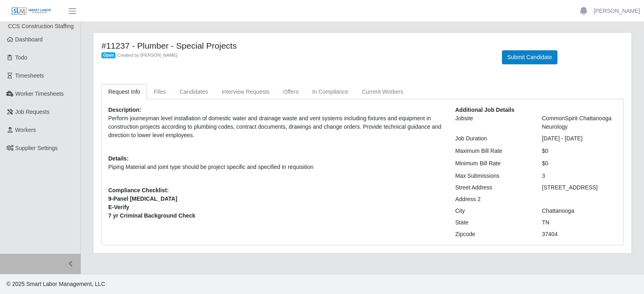 The width and height of the screenshot is (644, 294). Describe the element at coordinates (160, 92) in the screenshot. I see `a: Files` at that location.